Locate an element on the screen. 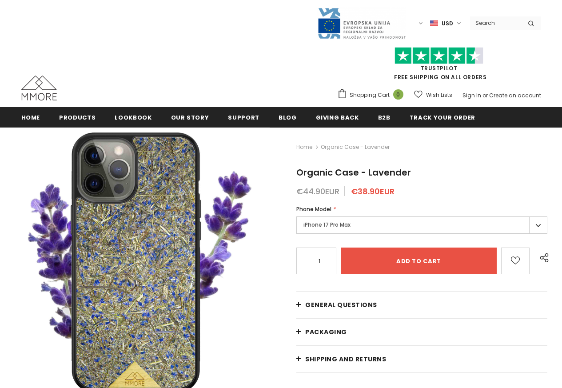 This screenshot has height=388, width=562. span: €44.90EUR is located at coordinates (317, 191).